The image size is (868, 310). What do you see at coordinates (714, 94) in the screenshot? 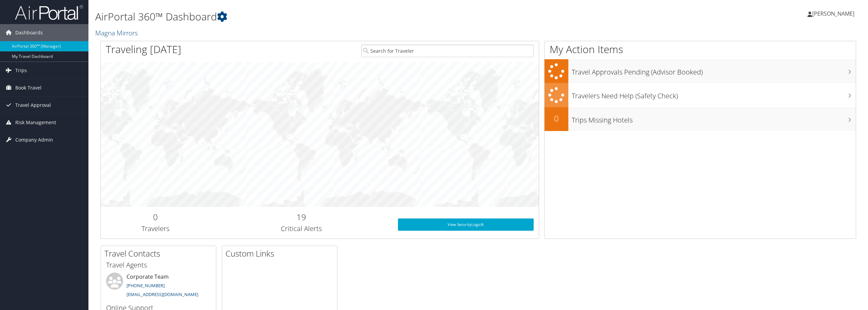
I see `h3: Travelers Need Help (Safety Check)` at bounding box center [714, 94].